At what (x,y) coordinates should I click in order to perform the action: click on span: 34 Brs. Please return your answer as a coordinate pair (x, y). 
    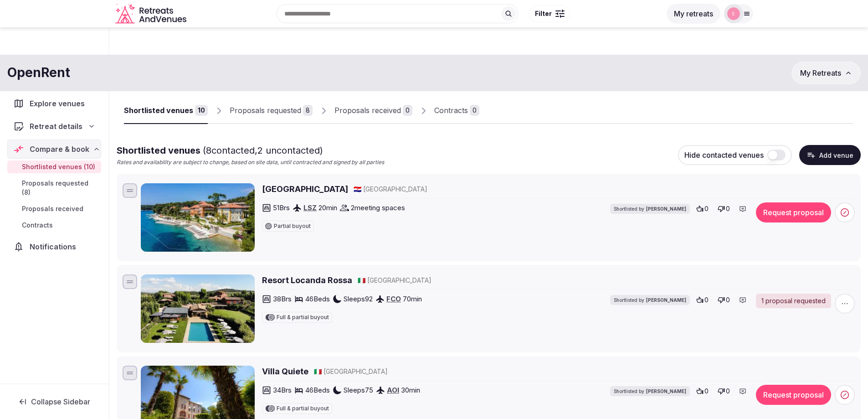
    Looking at the image, I should click on (282, 390).